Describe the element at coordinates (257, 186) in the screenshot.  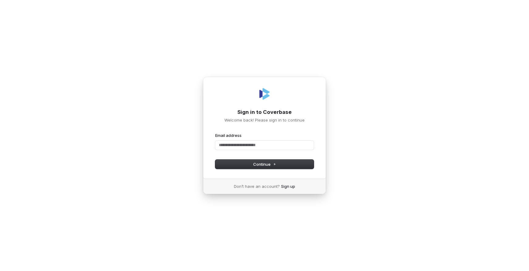
I see `span: Don’t have an account?` at that location.